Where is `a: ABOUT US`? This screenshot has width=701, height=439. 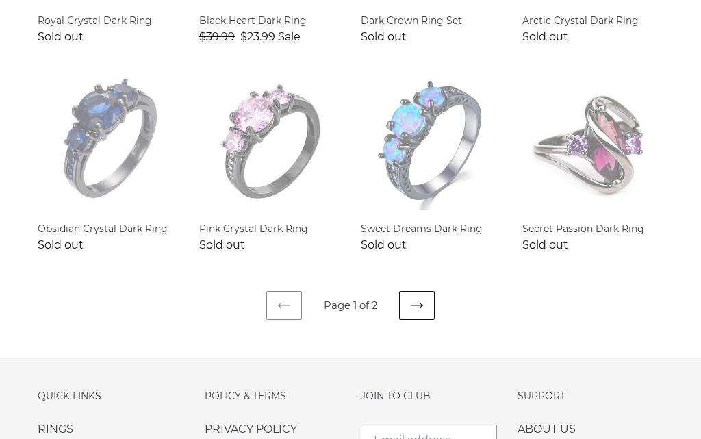 a: ABOUT US is located at coordinates (546, 429).